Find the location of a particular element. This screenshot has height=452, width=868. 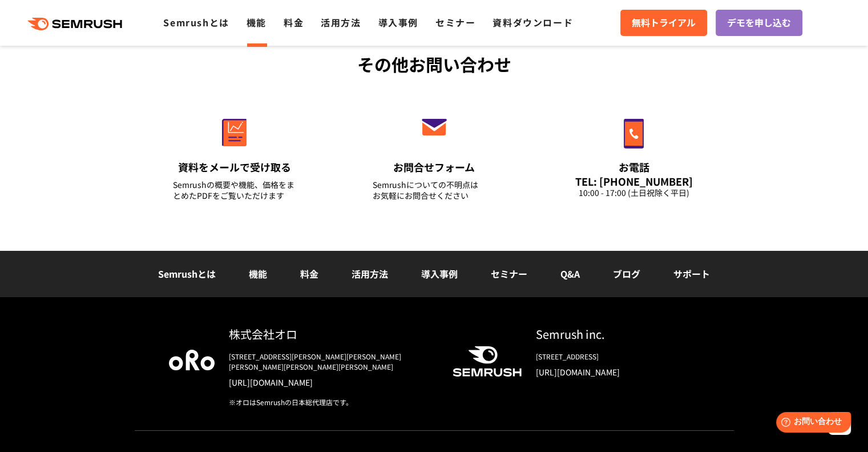

a: デモを申し込む is located at coordinates (759, 23).